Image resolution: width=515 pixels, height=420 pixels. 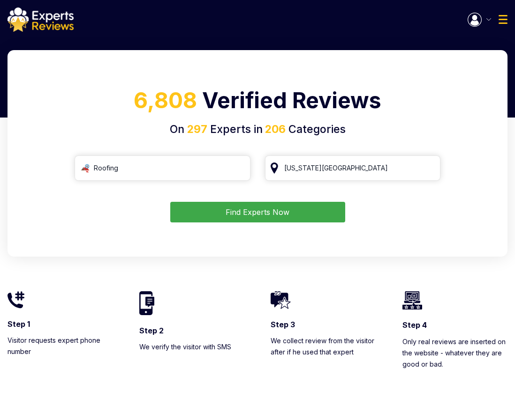 I want to click on h3: Step 2, so click(x=192, y=331).